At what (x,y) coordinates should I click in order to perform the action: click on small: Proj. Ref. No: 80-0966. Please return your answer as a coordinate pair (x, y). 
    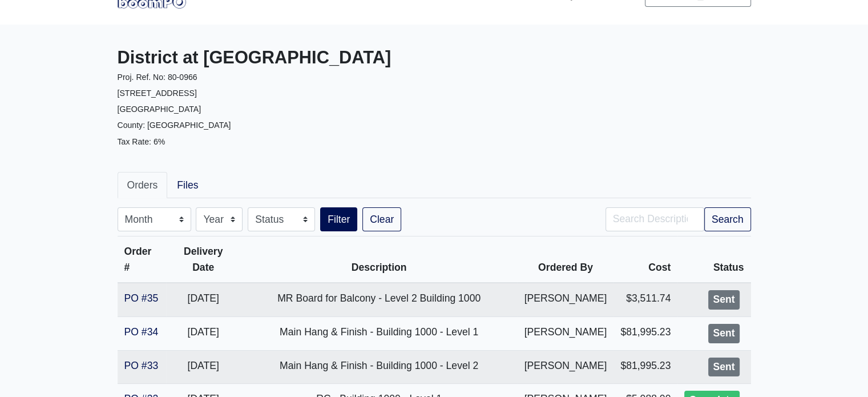
    Looking at the image, I should click on (158, 77).